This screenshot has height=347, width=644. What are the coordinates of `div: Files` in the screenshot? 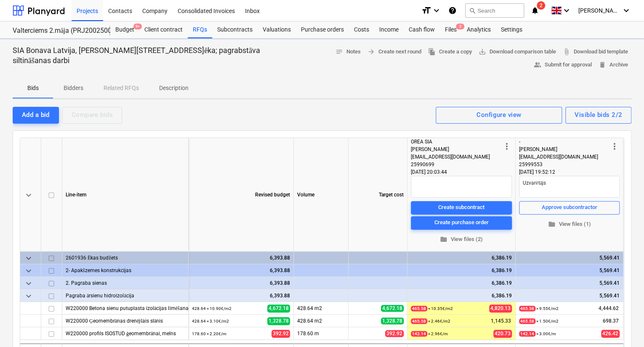 It's located at (451, 30).